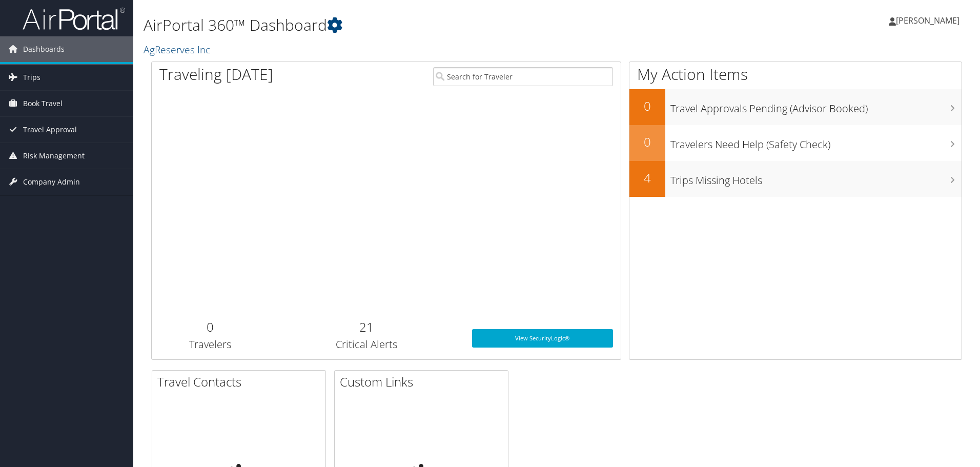 The width and height of the screenshot is (980, 467). I want to click on a: 4Trips Missing Hotels, so click(795, 179).